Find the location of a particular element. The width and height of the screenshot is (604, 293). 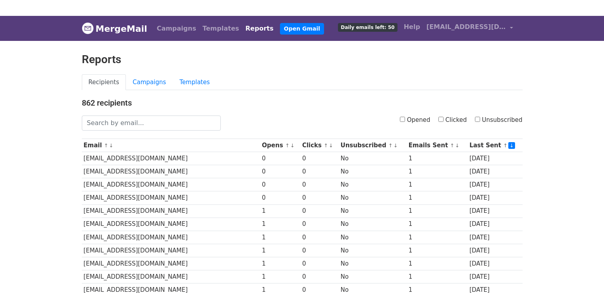

a: Recipients is located at coordinates (104, 82).